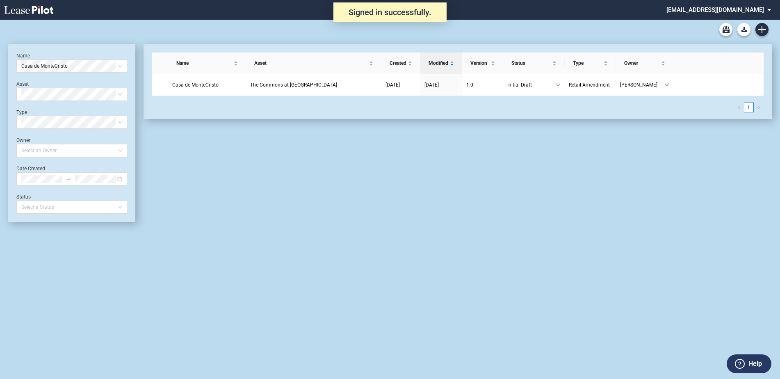  What do you see at coordinates (587, 63) in the screenshot?
I see `span: Type` at bounding box center [587, 63].